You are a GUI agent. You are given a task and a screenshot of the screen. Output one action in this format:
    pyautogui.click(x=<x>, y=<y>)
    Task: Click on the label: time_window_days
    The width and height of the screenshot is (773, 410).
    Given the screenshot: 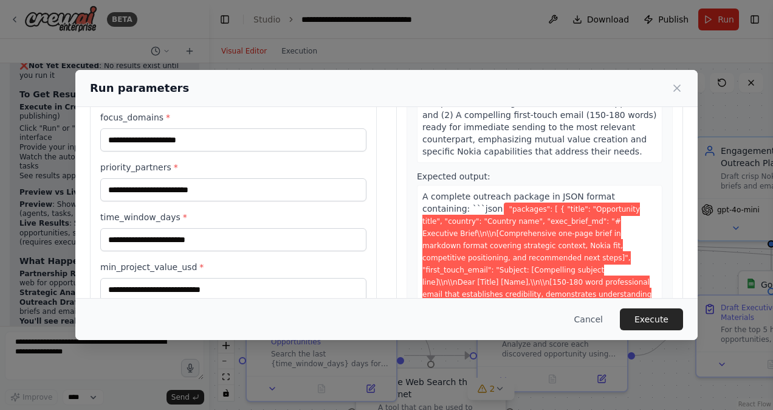 What is the action you would take?
    pyautogui.click(x=233, y=217)
    